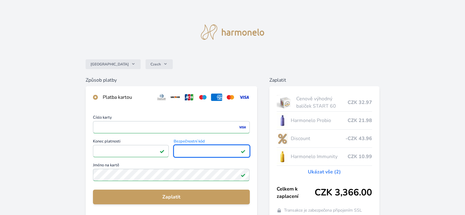  I want to click on h6: Zaplatit, so click(324, 80).